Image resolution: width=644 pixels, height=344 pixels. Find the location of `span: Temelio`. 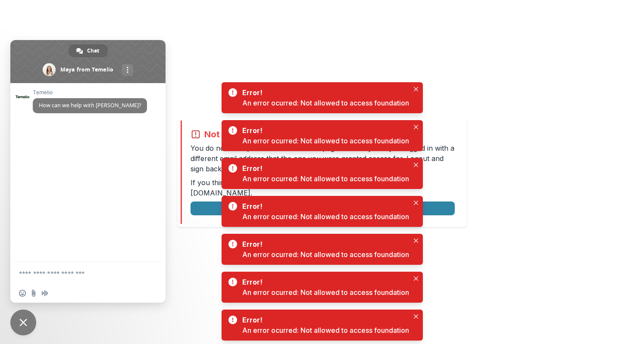

span: Temelio is located at coordinates (90, 92).